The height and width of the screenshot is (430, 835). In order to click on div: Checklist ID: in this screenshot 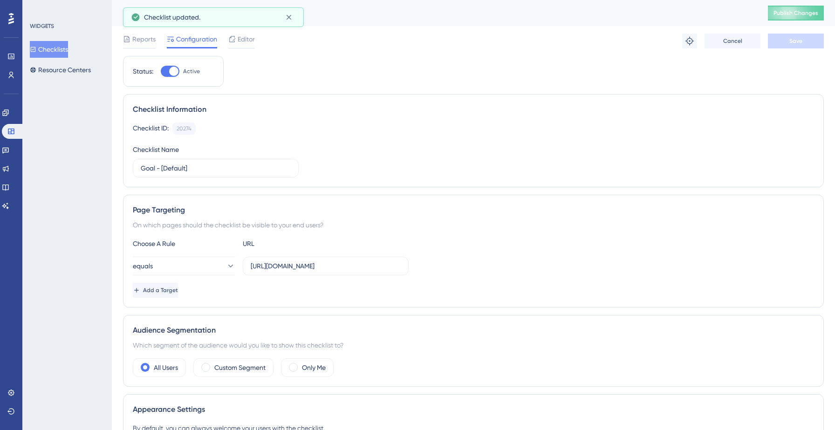, I will do `click(150, 129)`.